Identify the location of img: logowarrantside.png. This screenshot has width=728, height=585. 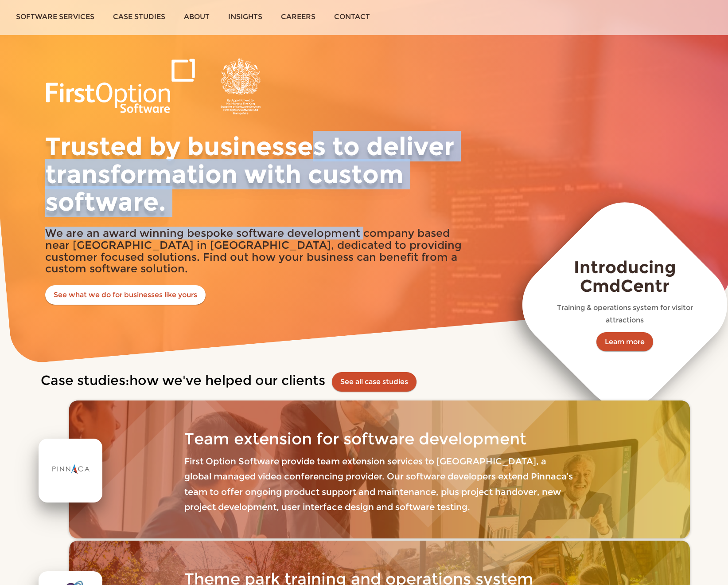
(156, 87).